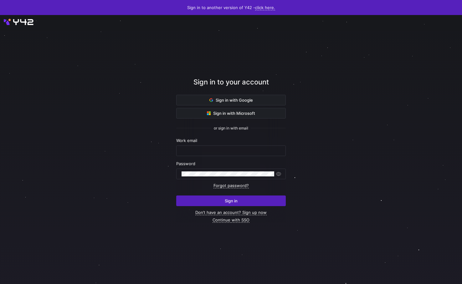 Image resolution: width=462 pixels, height=284 pixels. I want to click on span: Sign in with Google, so click(231, 100).